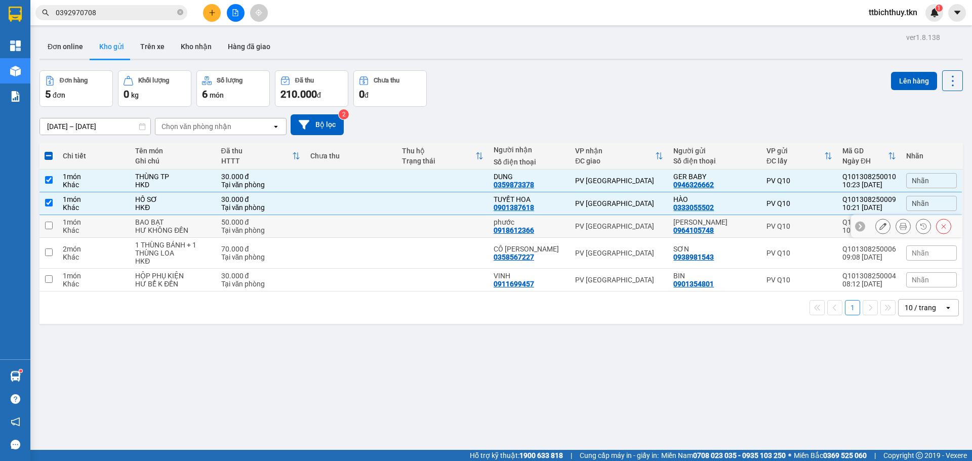 Image resolution: width=972 pixels, height=461 pixels. Describe the element at coordinates (235, 13) in the screenshot. I see `button: file-add` at that location.